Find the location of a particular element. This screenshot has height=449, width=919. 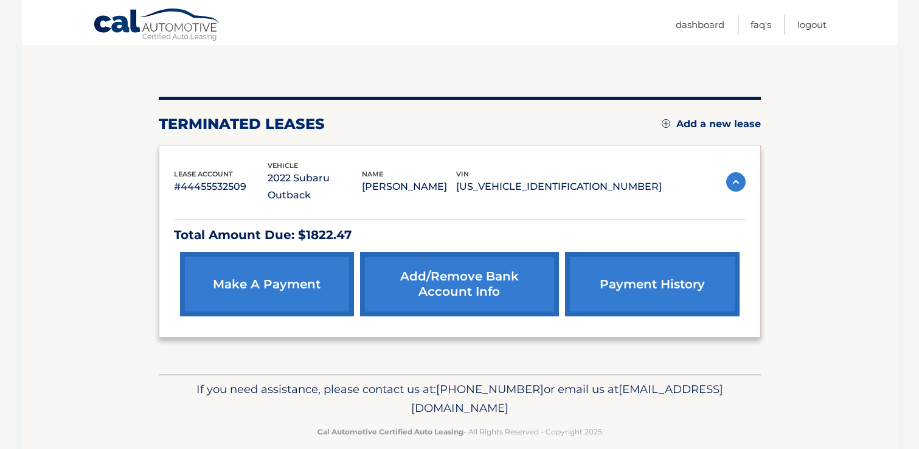

strong: Cal Automotive Certified Auto Leasing is located at coordinates (390, 431).